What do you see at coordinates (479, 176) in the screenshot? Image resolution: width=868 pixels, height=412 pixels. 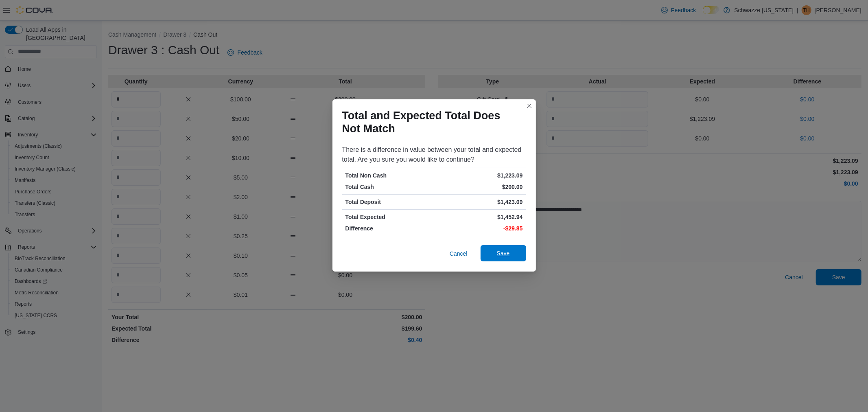 I see `p: $1,223.09` at bounding box center [479, 176].